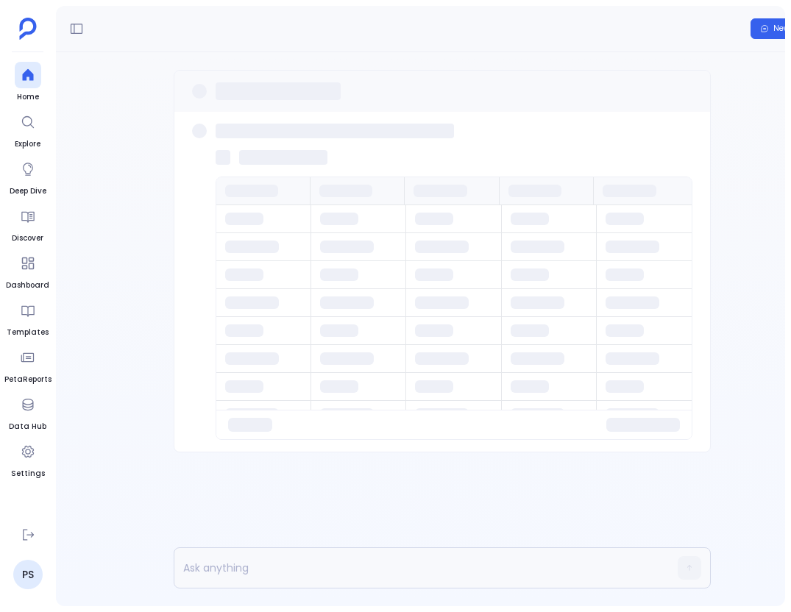  I want to click on a: Deep Dive, so click(28, 177).